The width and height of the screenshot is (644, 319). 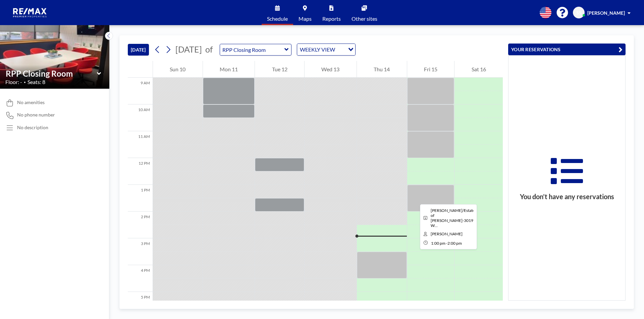 What do you see at coordinates (141, 278) in the screenshot?
I see `div: 4 PM` at bounding box center [141, 278].